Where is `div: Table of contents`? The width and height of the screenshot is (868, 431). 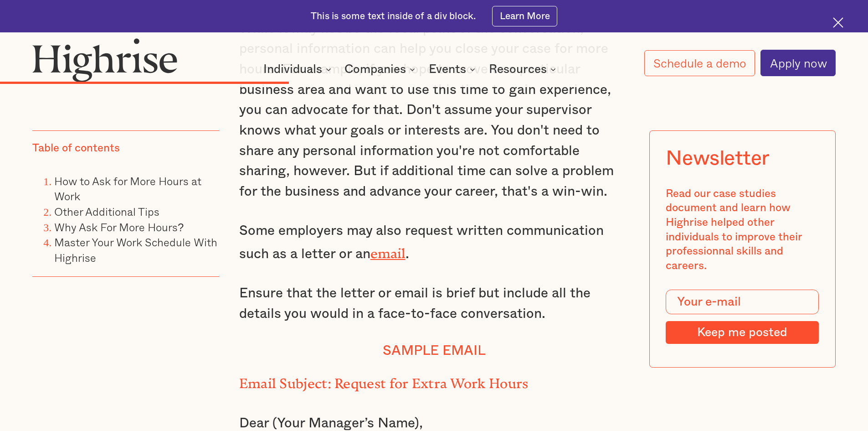 div: Table of contents is located at coordinates (76, 149).